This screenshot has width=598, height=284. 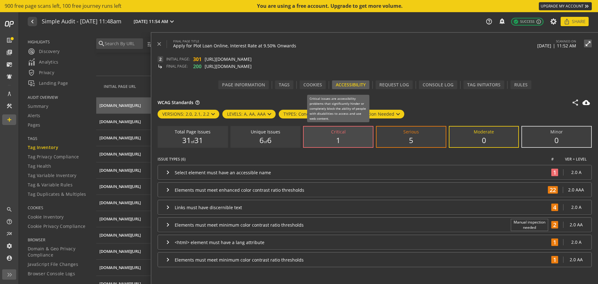 I want to click on mat-icon: architecture, so click(x=9, y=94).